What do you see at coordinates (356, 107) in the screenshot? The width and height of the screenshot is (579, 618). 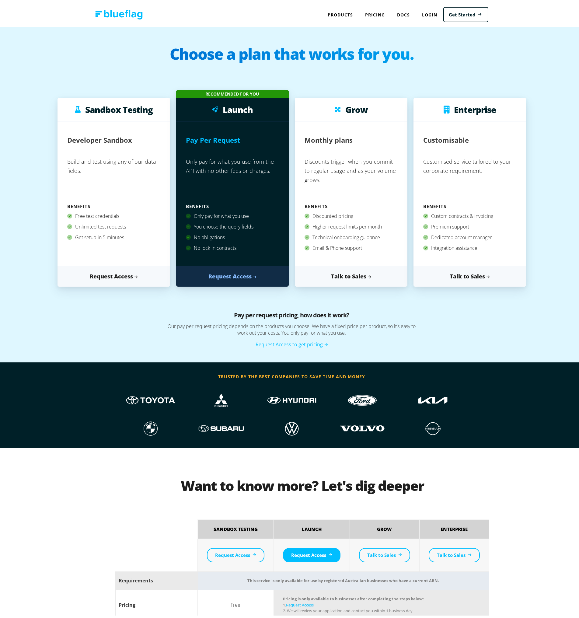 I see `h3: Grow` at bounding box center [356, 107].